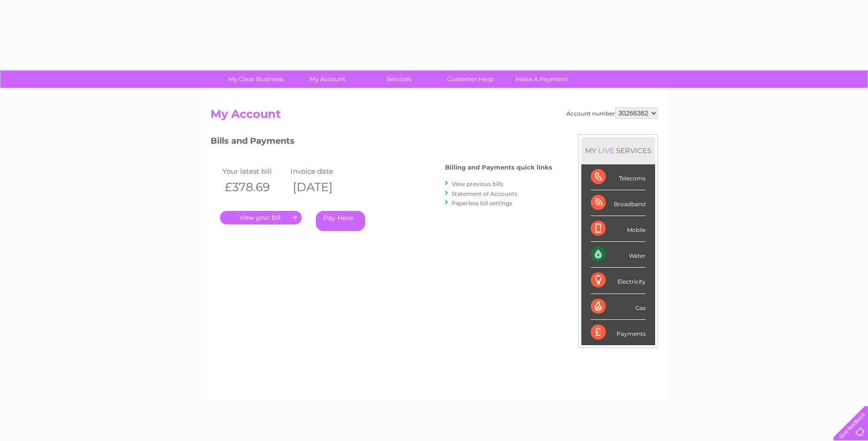  What do you see at coordinates (381, 142) in the screenshot?
I see `h3: Bills and Payments` at bounding box center [381, 142].